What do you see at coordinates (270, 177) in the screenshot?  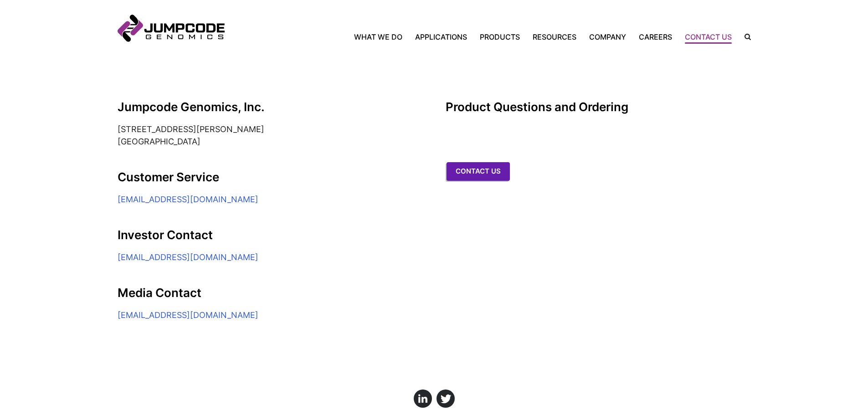 I see `h2: Customer Service` at bounding box center [270, 177].